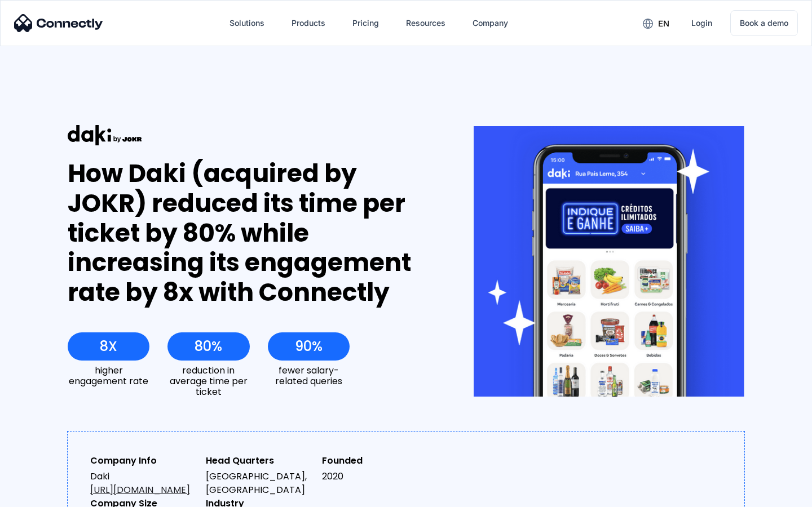  What do you see at coordinates (701, 23) in the screenshot?
I see `a: Login` at bounding box center [701, 23].